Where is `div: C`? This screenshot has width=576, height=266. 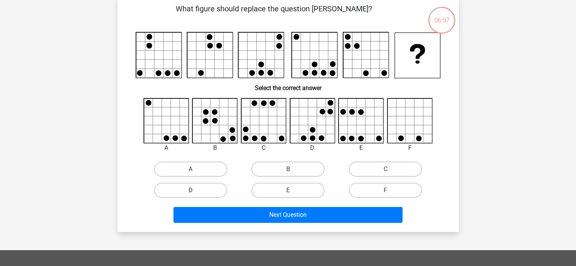
div: C is located at coordinates (263, 148).